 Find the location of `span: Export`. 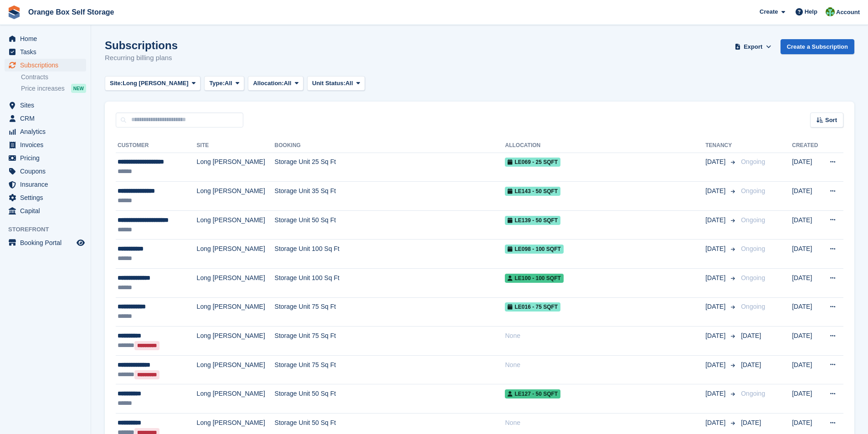

span: Export is located at coordinates (753, 47).